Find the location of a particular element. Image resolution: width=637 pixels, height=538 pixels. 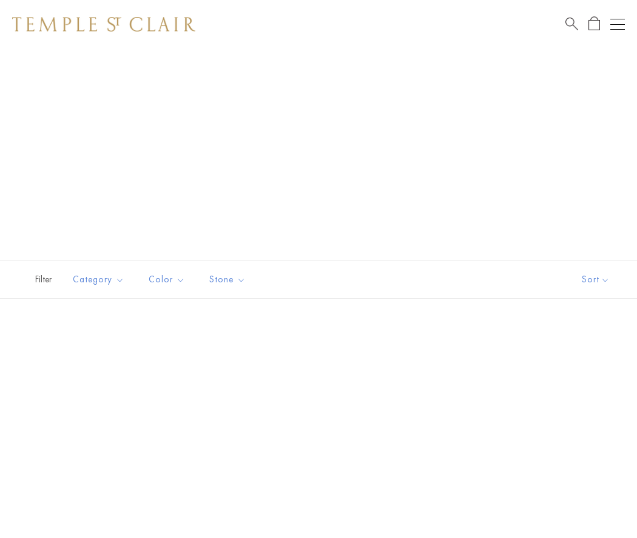

a: Open Shopping Bag is located at coordinates (594, 24).